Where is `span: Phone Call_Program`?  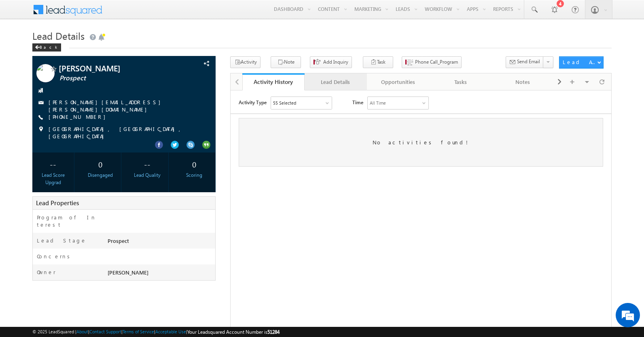 span: Phone Call_Program is located at coordinates (437, 62).